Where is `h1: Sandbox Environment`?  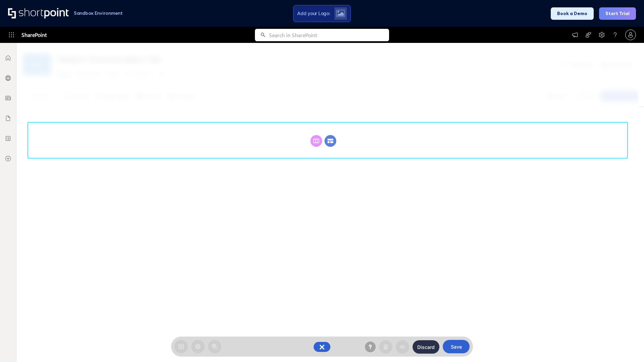
h1: Sandbox Environment is located at coordinates (98, 13).